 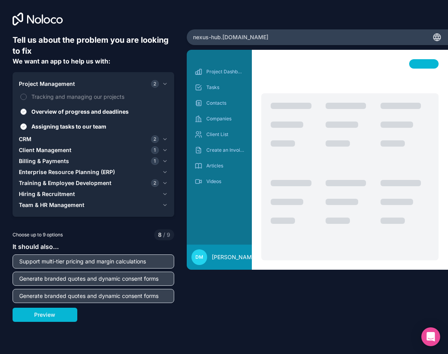 What do you see at coordinates (93, 84) in the screenshot?
I see `button: Project Management2` at bounding box center [93, 84].